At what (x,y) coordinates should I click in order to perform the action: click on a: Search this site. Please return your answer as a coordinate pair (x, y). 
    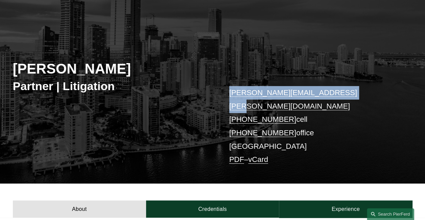
    Looking at the image, I should click on (390, 214).